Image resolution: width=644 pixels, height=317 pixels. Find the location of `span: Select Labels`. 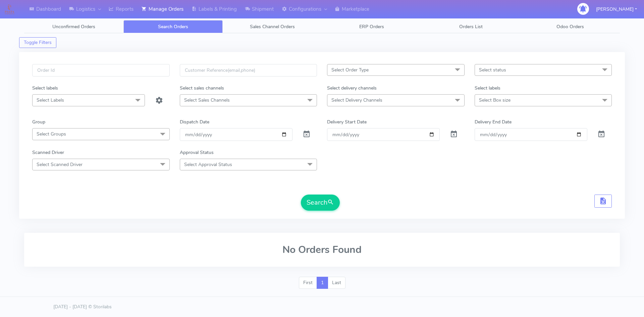

span: Select Labels is located at coordinates (50, 100).